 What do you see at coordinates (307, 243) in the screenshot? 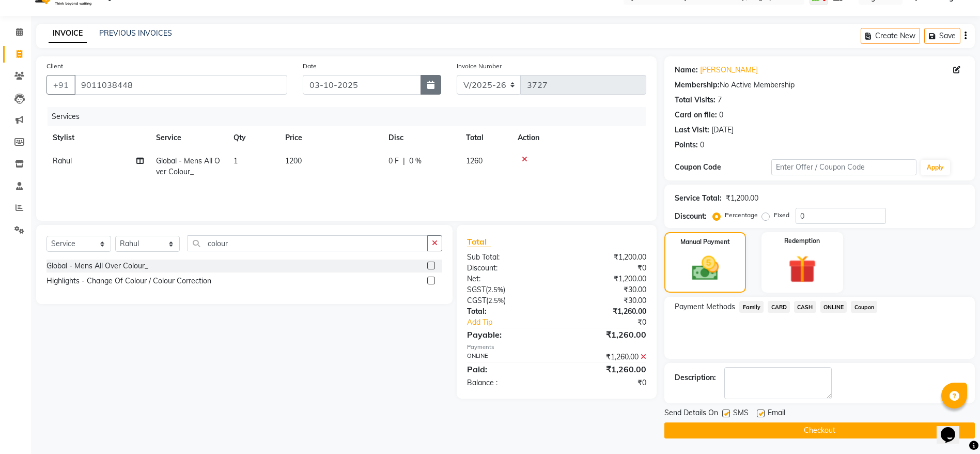
I see `input: Search or Scan` at bounding box center [307, 243].